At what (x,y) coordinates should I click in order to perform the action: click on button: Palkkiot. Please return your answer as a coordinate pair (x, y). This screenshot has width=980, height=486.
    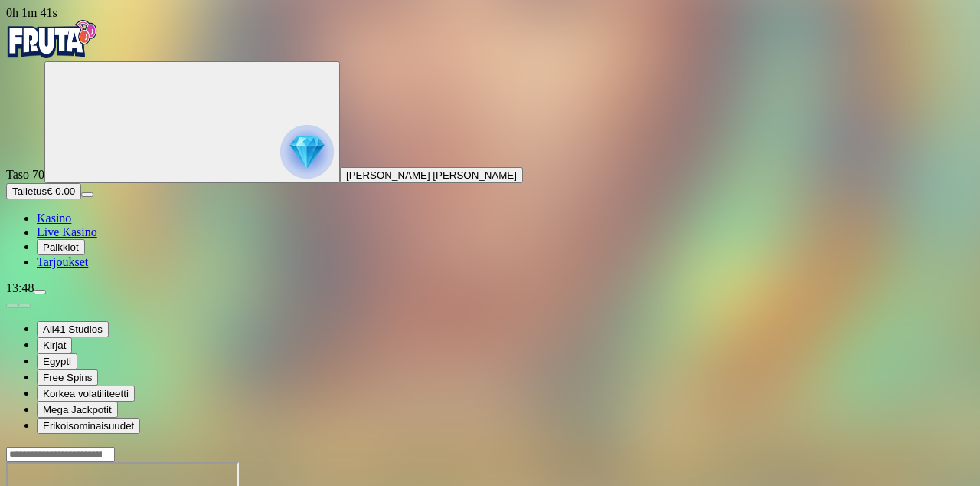
    Looking at the image, I should click on (60, 247).